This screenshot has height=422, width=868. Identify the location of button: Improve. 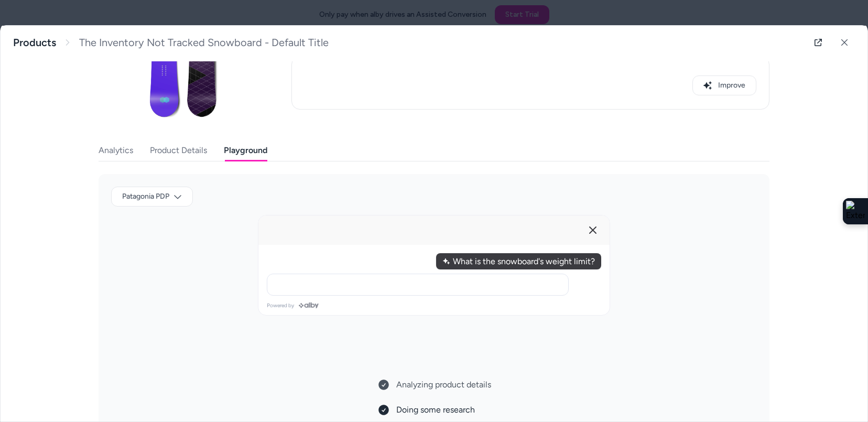
(724, 86).